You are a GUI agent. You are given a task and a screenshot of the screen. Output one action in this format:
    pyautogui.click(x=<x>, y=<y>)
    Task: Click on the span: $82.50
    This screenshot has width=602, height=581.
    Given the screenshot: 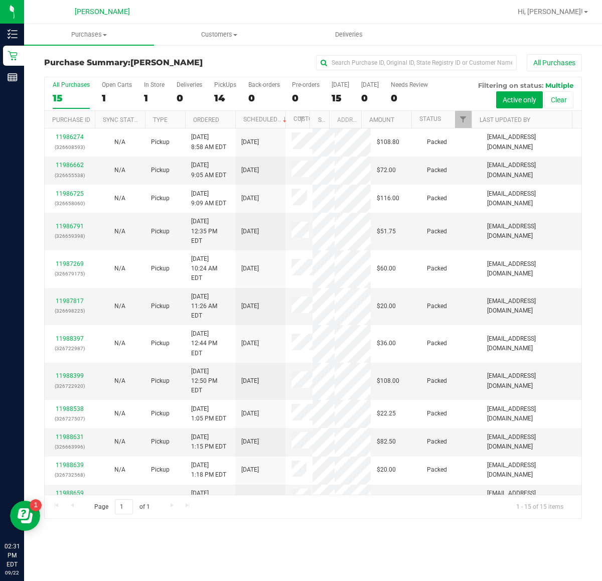 What is the action you would take?
    pyautogui.click(x=386, y=441)
    